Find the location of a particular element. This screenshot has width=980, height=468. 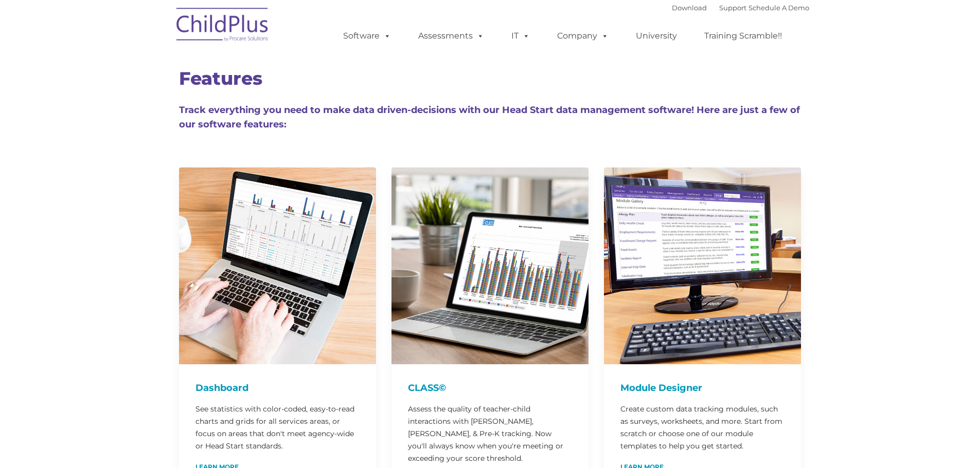

a: Company is located at coordinates (583, 36).